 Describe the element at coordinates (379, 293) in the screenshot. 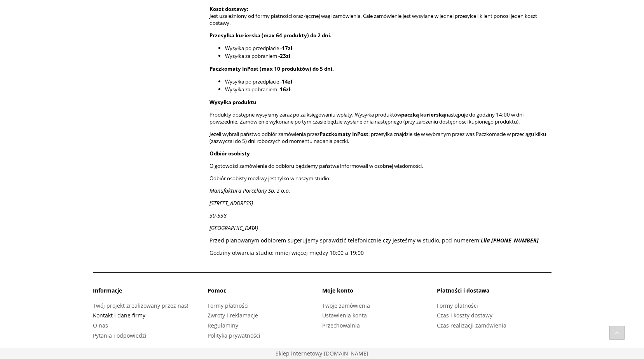

I see `li: Moje konto` at that location.